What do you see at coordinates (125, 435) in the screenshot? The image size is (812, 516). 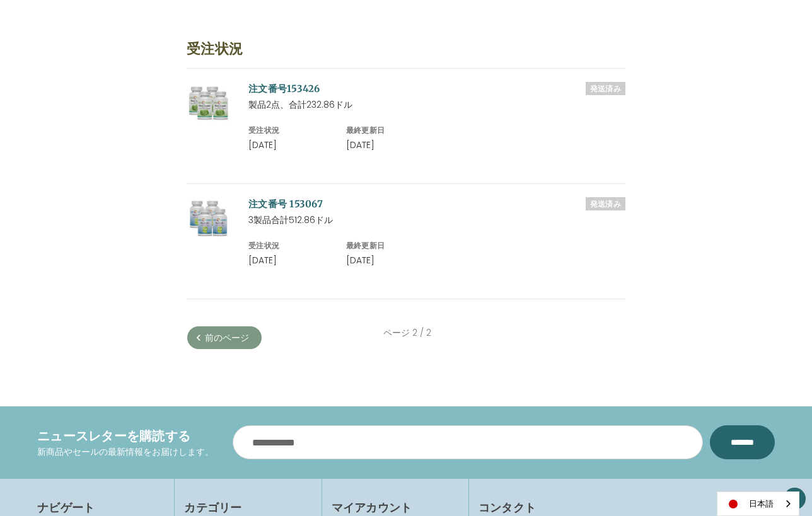 I see `h4: ニュースレターを購読する` at bounding box center [125, 435].